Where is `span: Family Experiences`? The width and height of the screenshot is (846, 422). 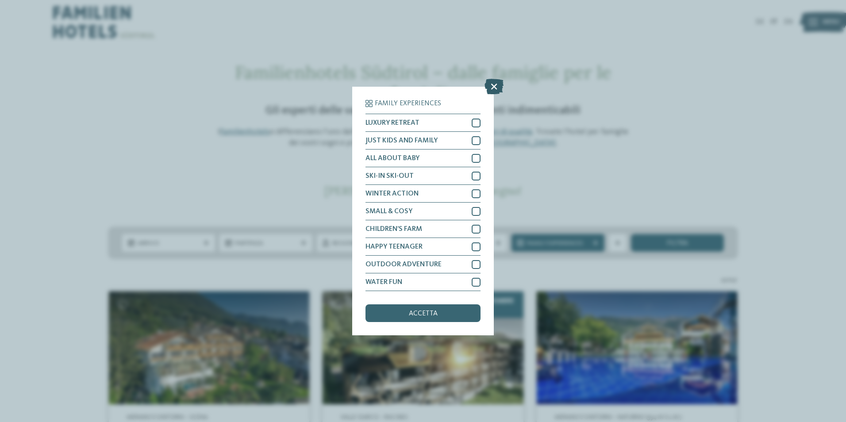
span: Family Experiences is located at coordinates (408, 104).